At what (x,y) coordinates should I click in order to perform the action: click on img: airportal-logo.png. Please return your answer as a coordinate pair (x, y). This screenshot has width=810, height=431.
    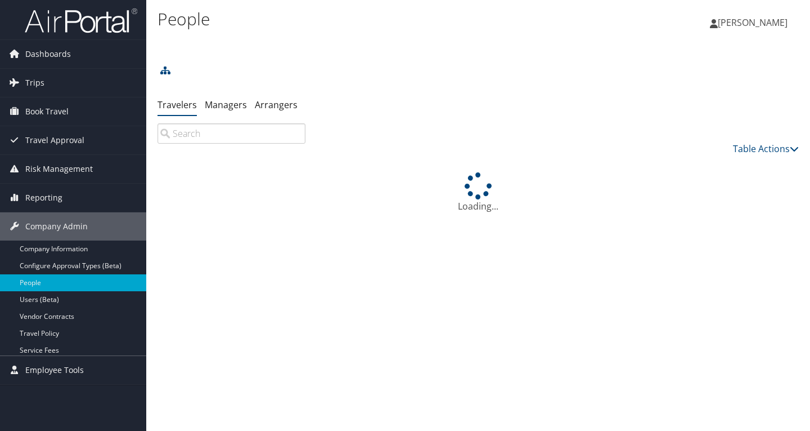
    Looking at the image, I should click on (81, 20).